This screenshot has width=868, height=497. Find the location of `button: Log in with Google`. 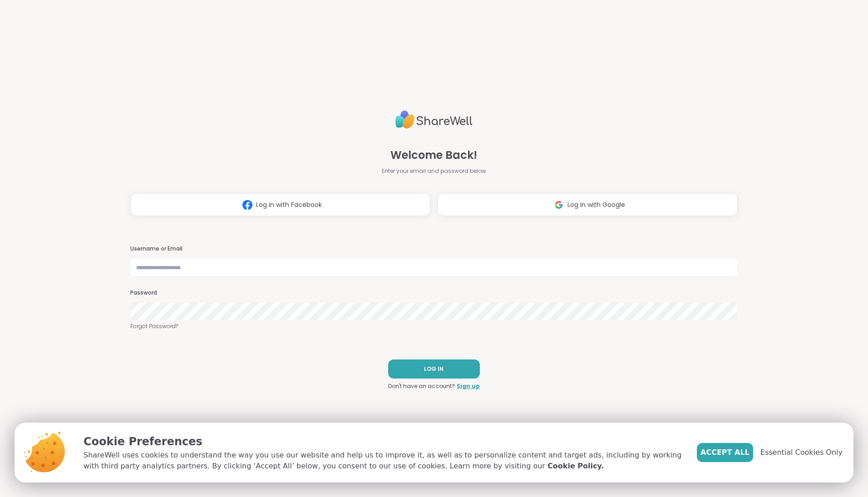

button: Log in with Google is located at coordinates (588, 205).